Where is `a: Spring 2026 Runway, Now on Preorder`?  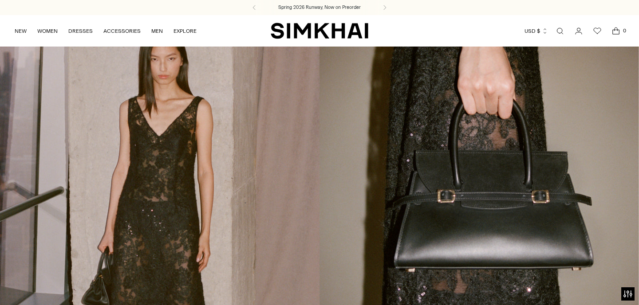
a: Spring 2026 Runway, Now on Preorder is located at coordinates (319, 8).